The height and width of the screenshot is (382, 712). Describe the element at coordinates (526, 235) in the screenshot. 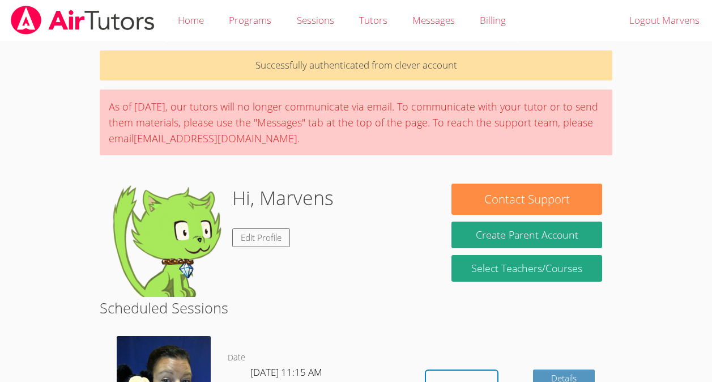

I see `button: Create Parent Account` at that location.